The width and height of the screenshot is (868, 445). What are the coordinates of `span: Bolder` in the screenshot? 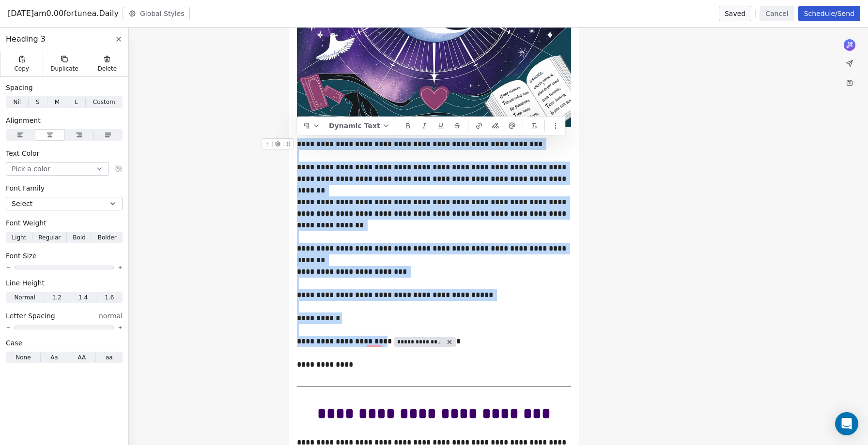 It's located at (107, 238).